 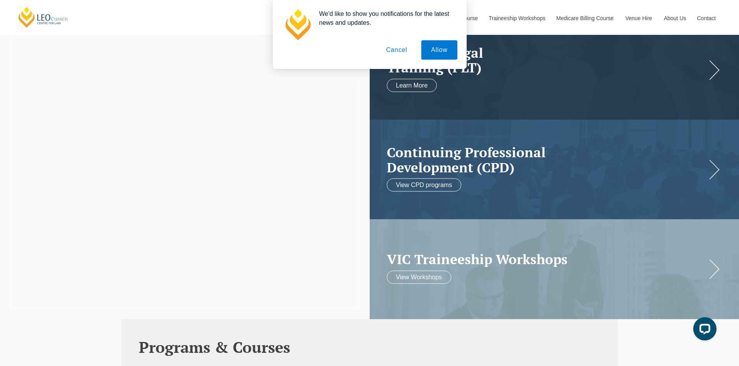 What do you see at coordinates (546, 60) in the screenshot?
I see `a: Practical LegalTraining (PLT)` at bounding box center [546, 60].